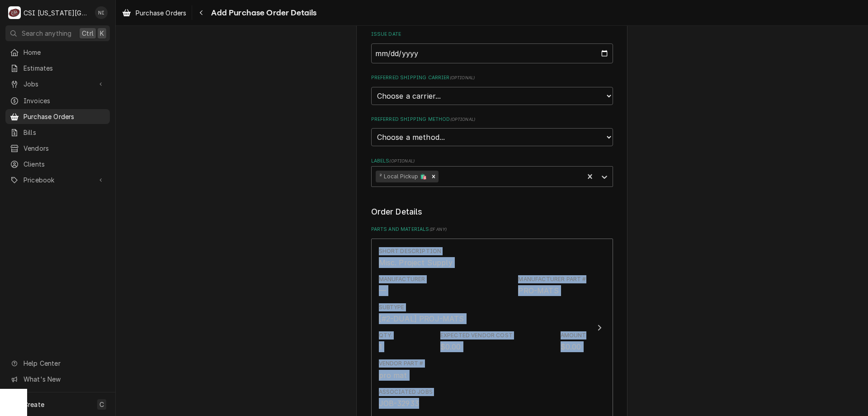 The width and height of the screenshot is (868, 416). I want to click on span: Clients, so click(65, 164).